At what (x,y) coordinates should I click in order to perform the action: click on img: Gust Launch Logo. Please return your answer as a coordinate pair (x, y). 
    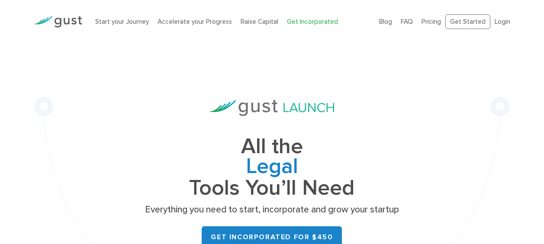
    Looking at the image, I should click on (272, 108).